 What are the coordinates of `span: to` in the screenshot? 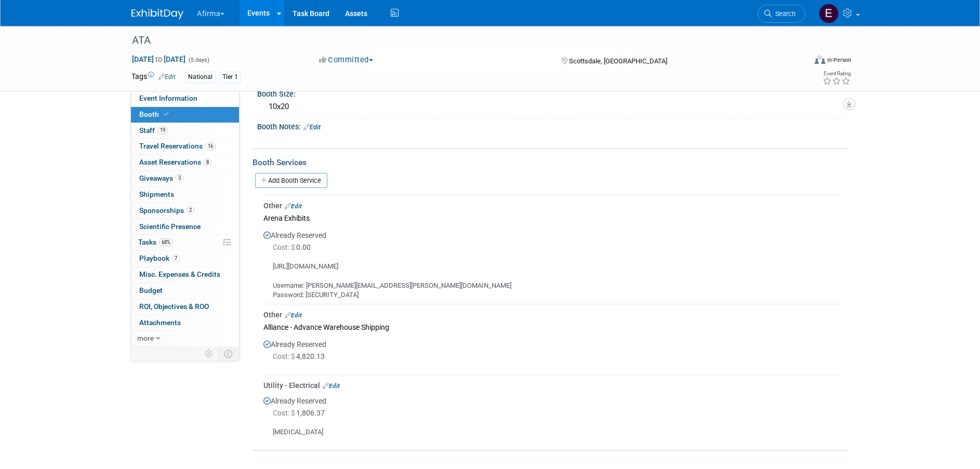 It's located at (158, 59).